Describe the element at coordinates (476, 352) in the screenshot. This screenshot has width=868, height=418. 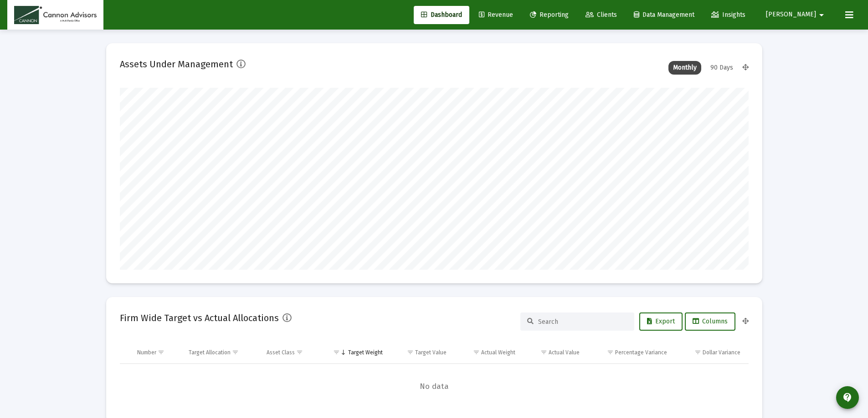
I see `span: Show filter options for column 'Actual Weight'` at that location.